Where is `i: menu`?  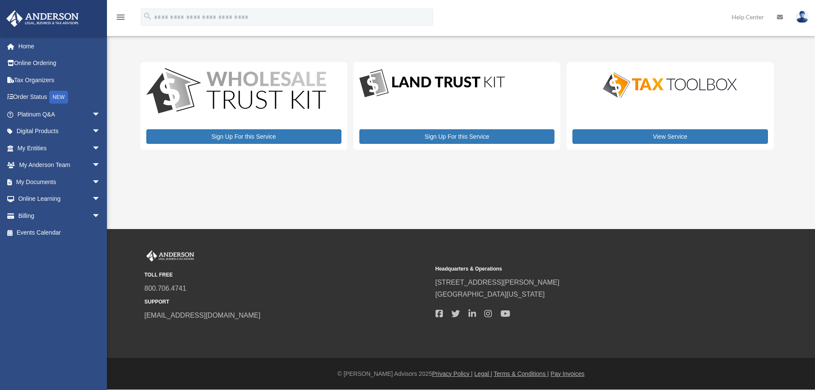 i: menu is located at coordinates (121, 17).